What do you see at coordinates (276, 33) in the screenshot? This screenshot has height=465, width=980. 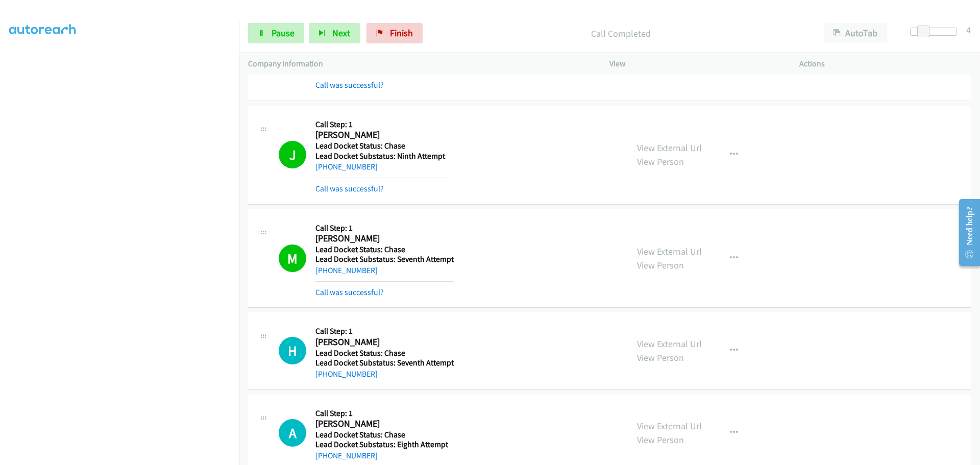 I see `a: Pause` at bounding box center [276, 33].